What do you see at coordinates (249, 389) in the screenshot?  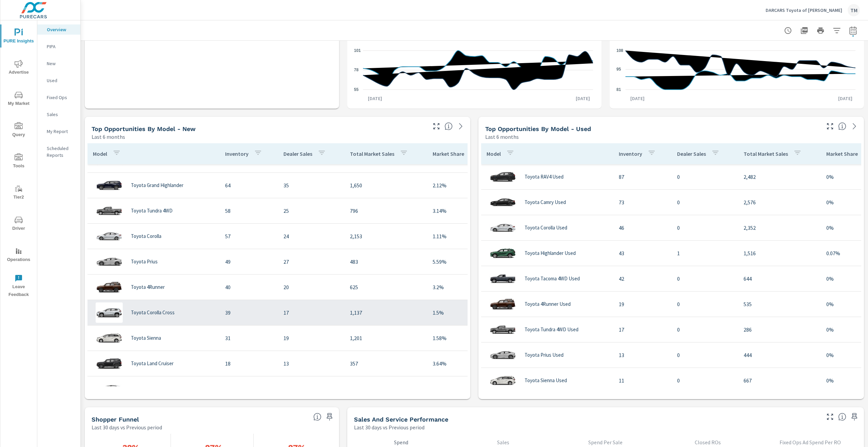 I see `p: 14` at bounding box center [249, 389].